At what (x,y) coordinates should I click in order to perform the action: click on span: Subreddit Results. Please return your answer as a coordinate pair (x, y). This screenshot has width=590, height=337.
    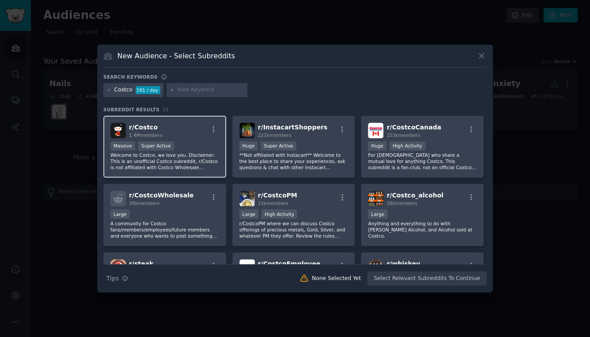
    Looking at the image, I should click on (131, 109).